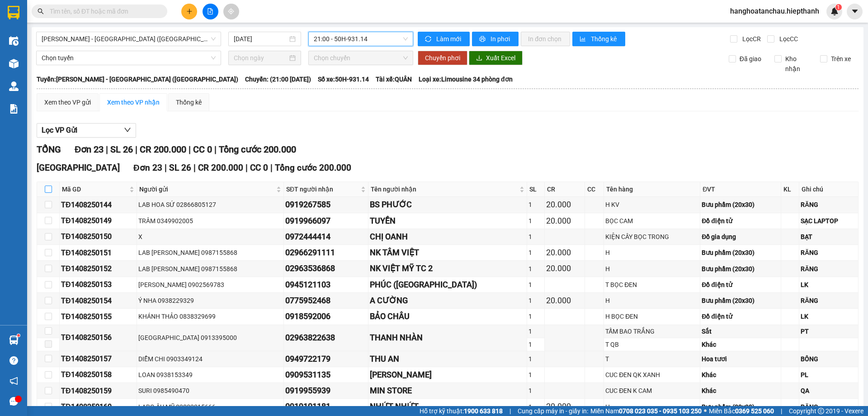 This screenshot has height=416, width=868. What do you see at coordinates (98, 358) in the screenshot?
I see `div: TĐ1408250157` at bounding box center [98, 358].